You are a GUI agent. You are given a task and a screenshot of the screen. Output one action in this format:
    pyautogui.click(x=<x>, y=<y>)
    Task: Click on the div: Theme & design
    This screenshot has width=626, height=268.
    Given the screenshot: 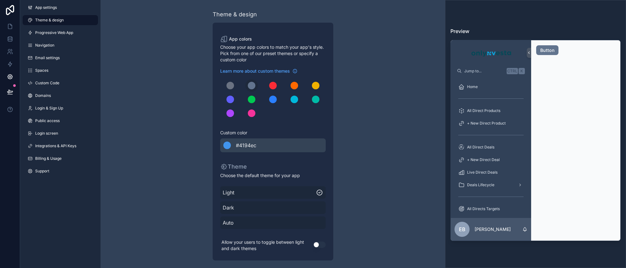 What is the action you would take?
    pyautogui.click(x=235, y=14)
    